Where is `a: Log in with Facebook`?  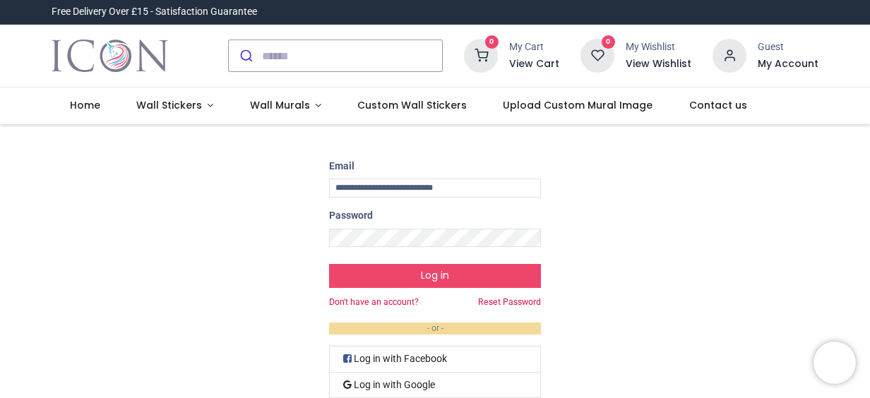
a: Log in with Facebook is located at coordinates (435, 359).